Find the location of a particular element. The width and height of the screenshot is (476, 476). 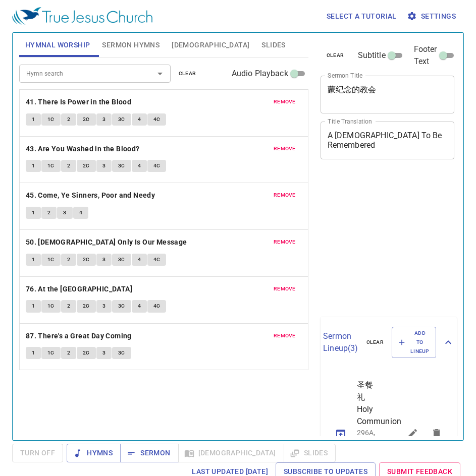

button: Settings is located at coordinates (432, 16).